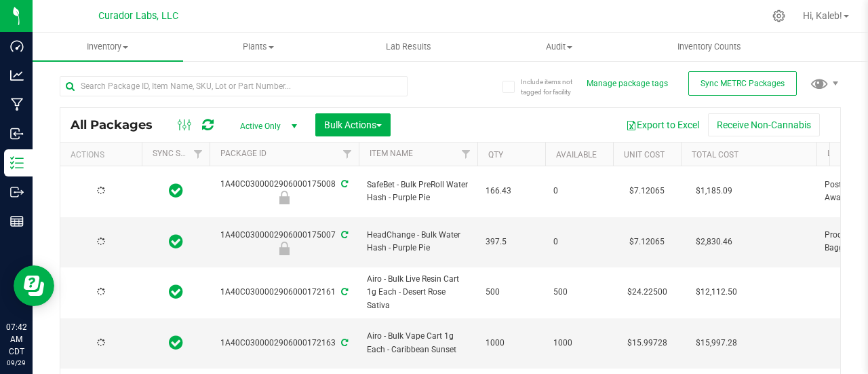 The height and width of the screenshot is (374, 868). What do you see at coordinates (17, 192) in the screenshot?
I see `inline-svg: Outbound` at bounding box center [17, 192].